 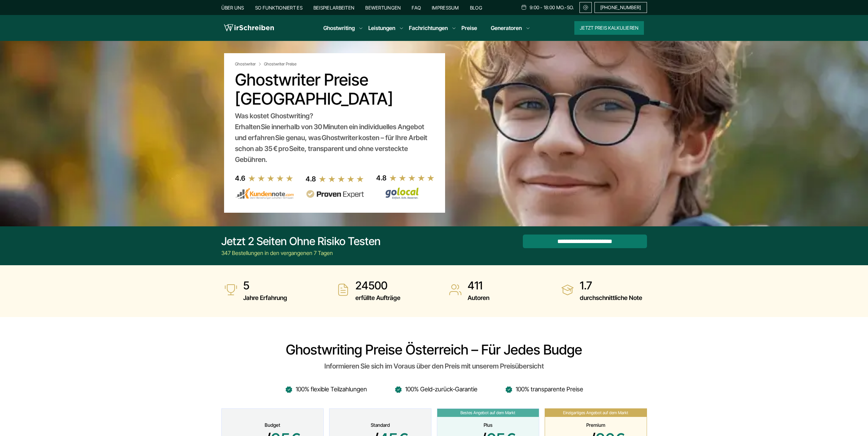 I want to click on a: Über uns, so click(x=233, y=7).